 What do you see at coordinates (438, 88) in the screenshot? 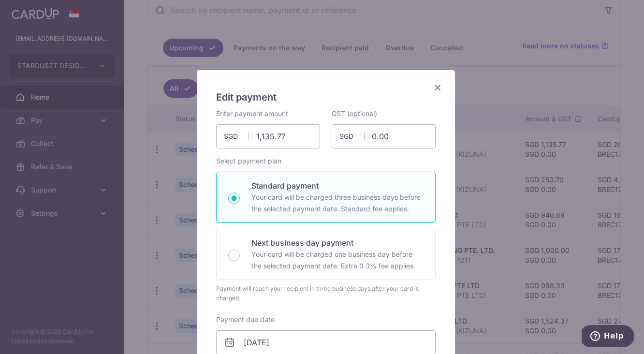
I see `button: Close` at bounding box center [438, 88].